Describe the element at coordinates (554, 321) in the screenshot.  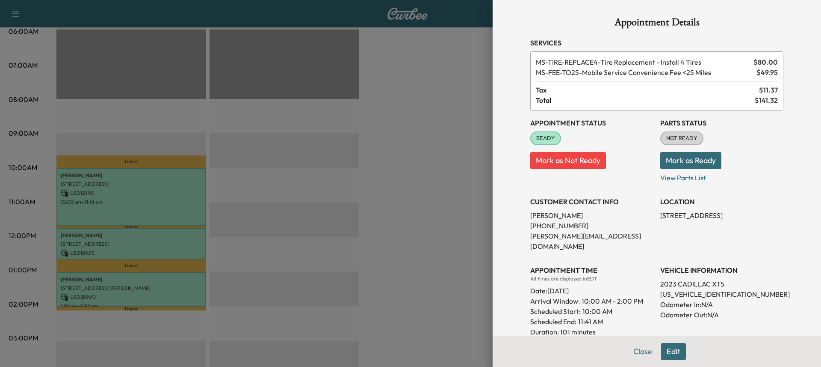
I see `p: Scheduled End:` at that location.